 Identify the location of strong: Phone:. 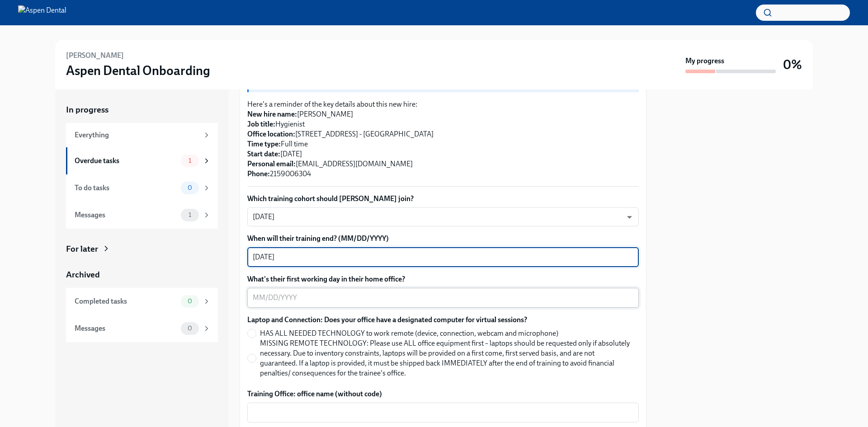
(259, 174).